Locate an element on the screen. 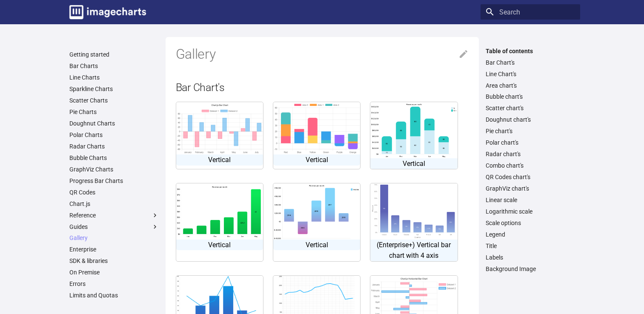  a: Scatter Charts is located at coordinates (114, 100).